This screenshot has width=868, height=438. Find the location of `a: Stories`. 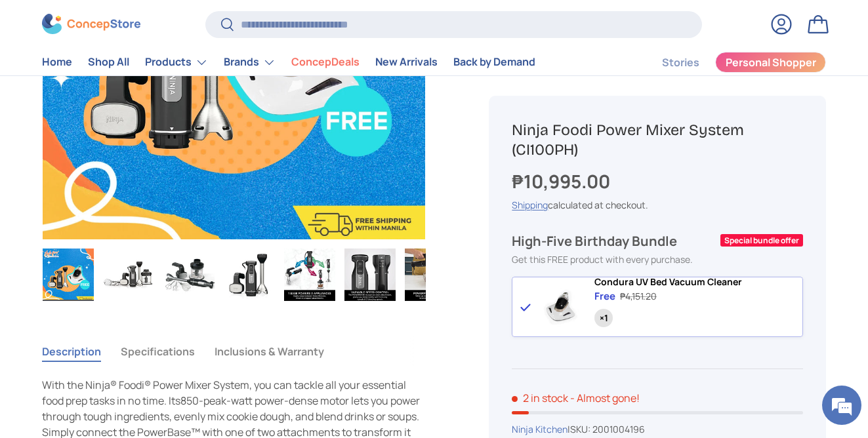

a: Stories is located at coordinates (680, 62).